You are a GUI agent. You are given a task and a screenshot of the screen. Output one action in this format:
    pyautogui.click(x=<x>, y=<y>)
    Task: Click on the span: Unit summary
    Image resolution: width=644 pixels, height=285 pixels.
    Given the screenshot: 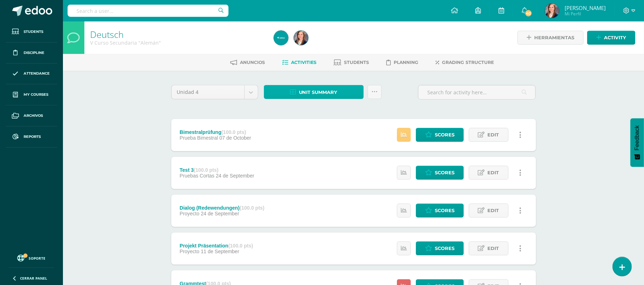 What is the action you would take?
    pyautogui.click(x=318, y=92)
    